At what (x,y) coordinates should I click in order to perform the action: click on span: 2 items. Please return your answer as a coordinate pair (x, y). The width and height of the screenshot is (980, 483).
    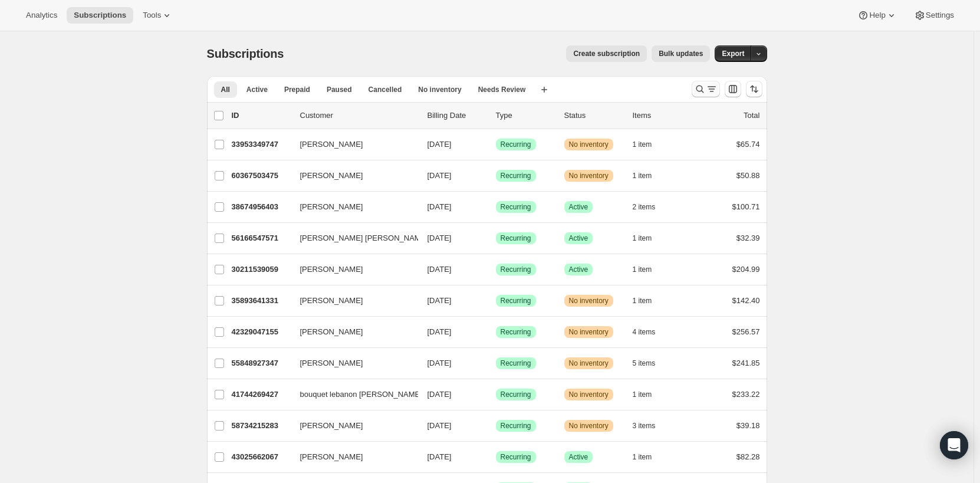
    Looking at the image, I should click on (644, 207).